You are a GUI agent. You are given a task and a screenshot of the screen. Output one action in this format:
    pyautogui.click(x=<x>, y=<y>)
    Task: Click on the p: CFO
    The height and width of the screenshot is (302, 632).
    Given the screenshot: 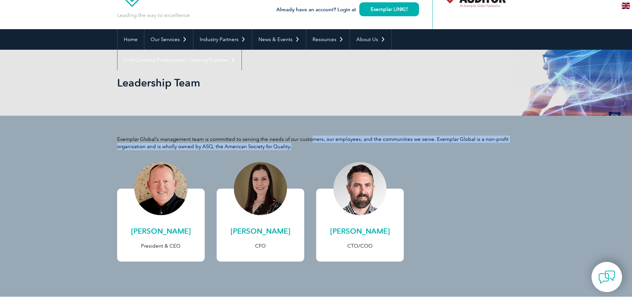 What is the action you would take?
    pyautogui.click(x=261, y=246)
    